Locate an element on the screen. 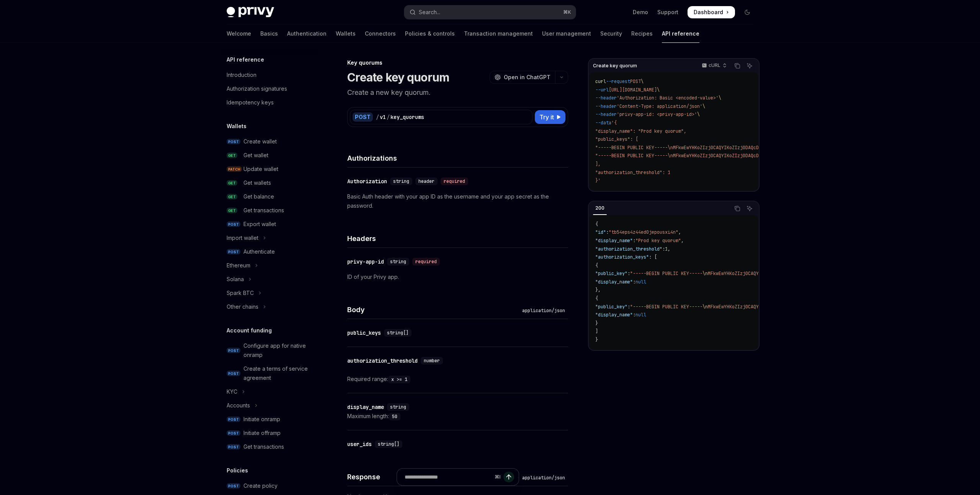 This screenshot has height=495, width=980. span: MFkwEwYHKoZIzj0CAQYIKoZIzj0DAQcDQgAErzZtQr/bMIh3Y8f9ZqseB9i/AfjQ is located at coordinates (793, 306).